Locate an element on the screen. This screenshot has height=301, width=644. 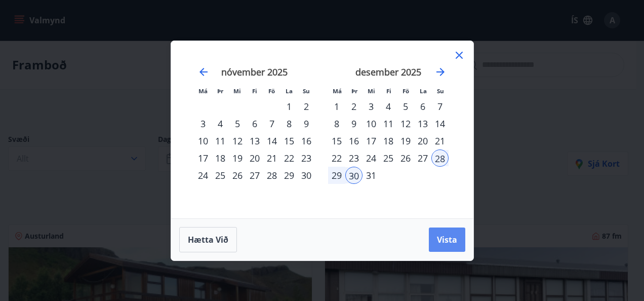
button: Hætta við is located at coordinates (208, 240).